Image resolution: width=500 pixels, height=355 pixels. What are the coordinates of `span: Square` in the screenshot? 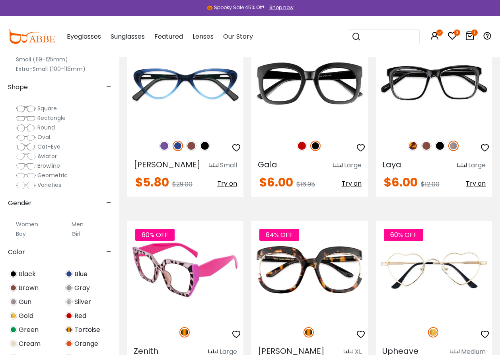 It's located at (47, 108).